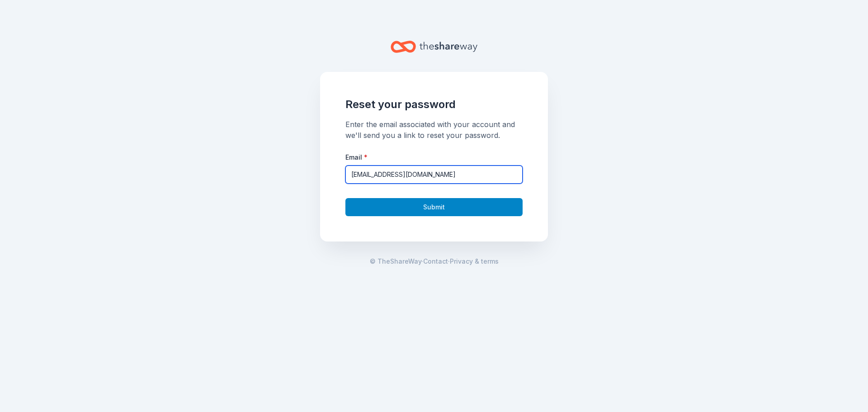  What do you see at coordinates (434, 105) in the screenshot?
I see `h1: Reset your password` at bounding box center [434, 105].